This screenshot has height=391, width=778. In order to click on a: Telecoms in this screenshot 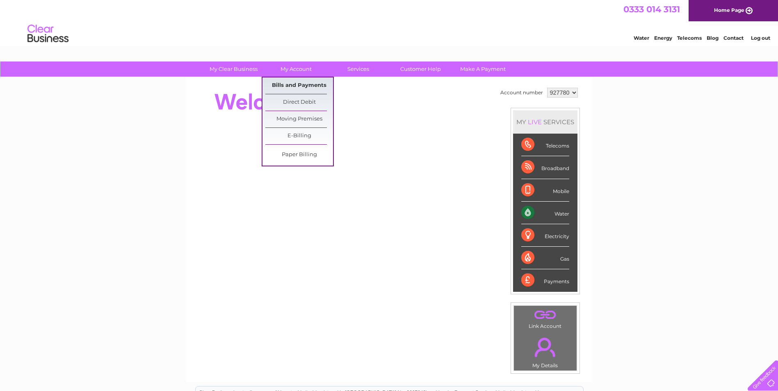, I will do `click(689, 38)`.